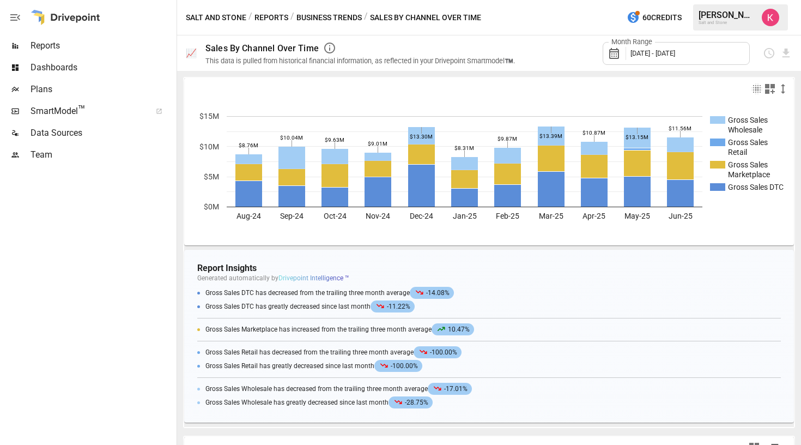  What do you see at coordinates (654, 17) in the screenshot?
I see `button: 60Credits` at bounding box center [654, 17].